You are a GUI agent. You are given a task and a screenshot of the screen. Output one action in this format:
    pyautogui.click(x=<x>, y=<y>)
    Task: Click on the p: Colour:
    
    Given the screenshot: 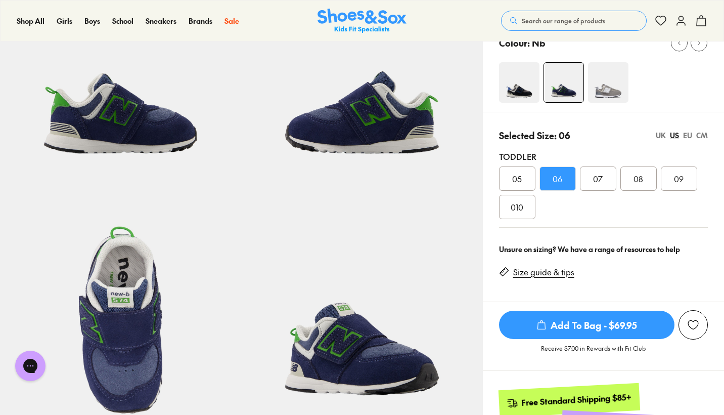 What is the action you would take?
    pyautogui.click(x=514, y=42)
    